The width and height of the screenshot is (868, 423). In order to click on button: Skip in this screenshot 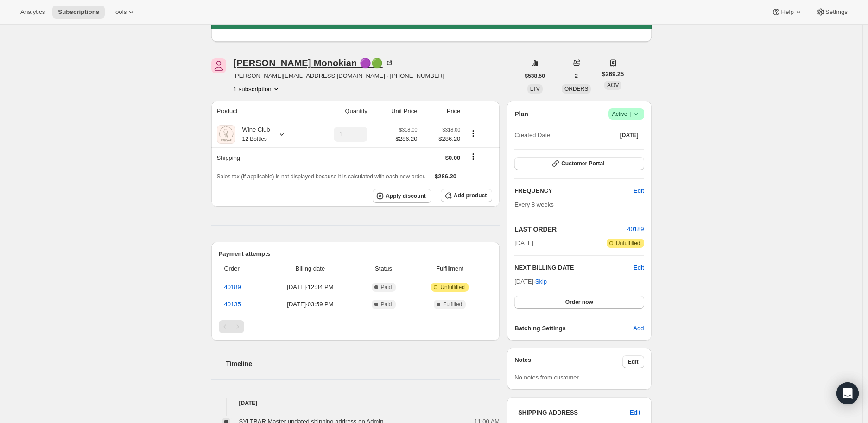, I will do `click(541, 282)`.